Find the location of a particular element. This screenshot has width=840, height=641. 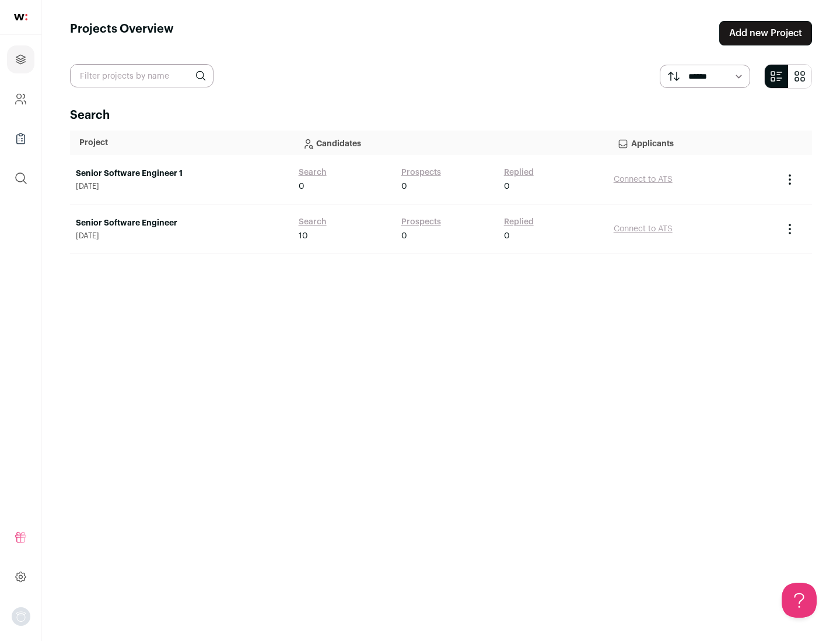

button: Open dropdown is located at coordinates (21, 616).